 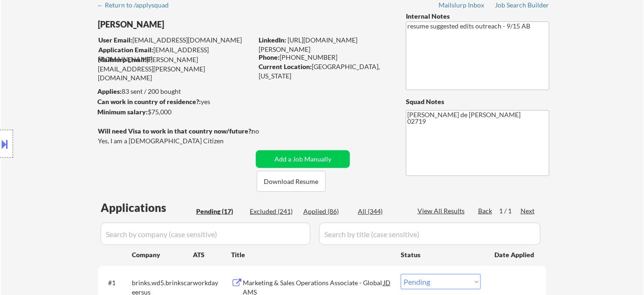 I want to click on div: yes, so click(x=173, y=102).